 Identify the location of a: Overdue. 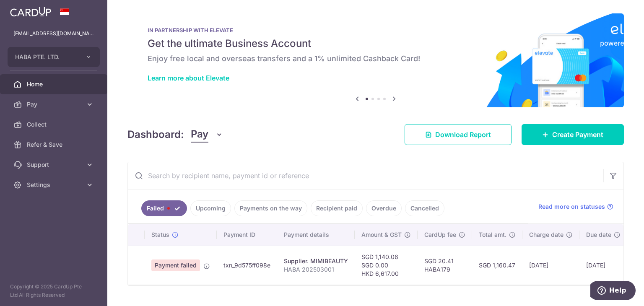
(384, 208).